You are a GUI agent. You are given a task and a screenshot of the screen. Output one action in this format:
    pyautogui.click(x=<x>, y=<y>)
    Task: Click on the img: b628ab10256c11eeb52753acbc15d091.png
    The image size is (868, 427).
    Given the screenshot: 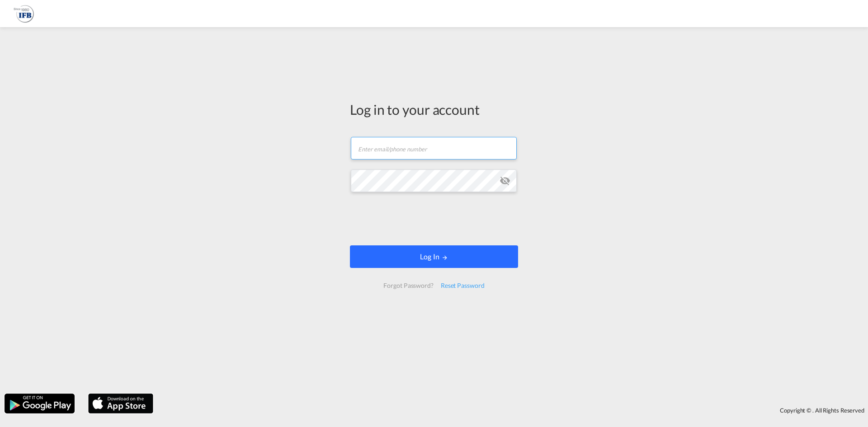 What is the action you would take?
    pyautogui.click(x=23, y=13)
    